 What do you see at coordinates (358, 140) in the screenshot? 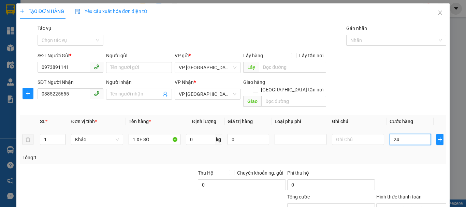
I see `input: Ghi Chú` at bounding box center [358, 140].